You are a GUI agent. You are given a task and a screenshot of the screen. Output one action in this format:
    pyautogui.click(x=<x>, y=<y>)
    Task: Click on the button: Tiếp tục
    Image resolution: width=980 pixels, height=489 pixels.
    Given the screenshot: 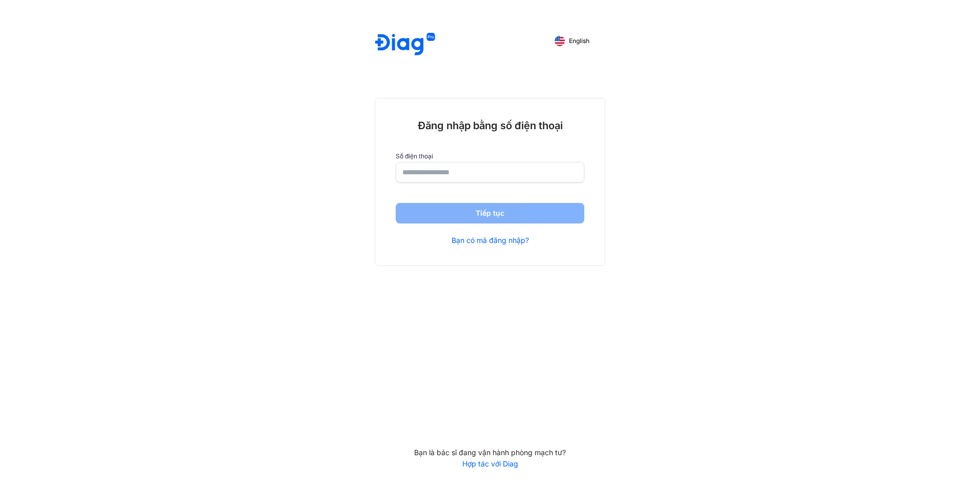 What is the action you would take?
    pyautogui.click(x=490, y=214)
    